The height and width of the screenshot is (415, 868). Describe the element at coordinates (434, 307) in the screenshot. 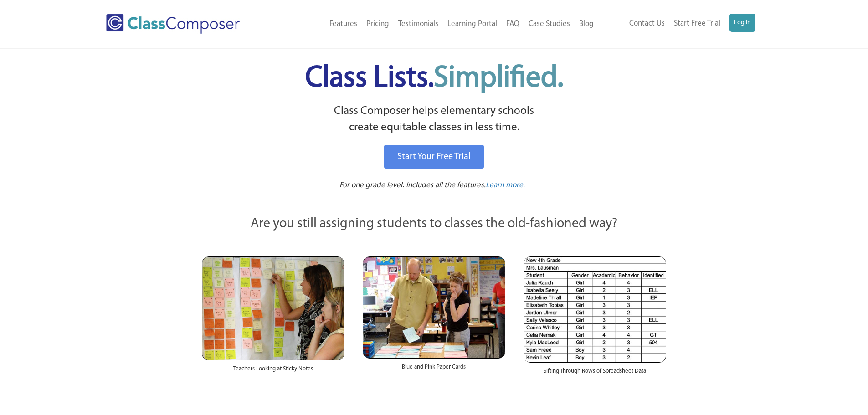

I see `img: Blue and Pink Paper Cards` at that location.